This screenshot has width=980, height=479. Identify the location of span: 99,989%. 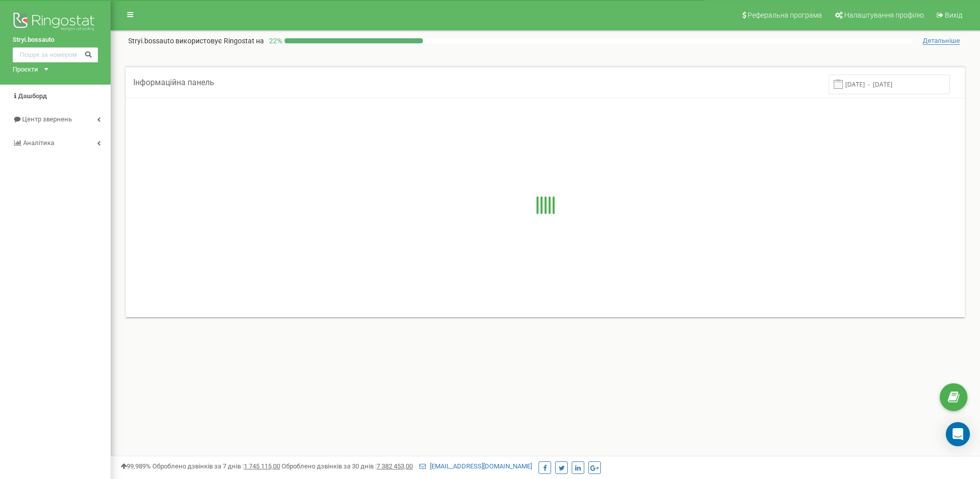
(135, 465).